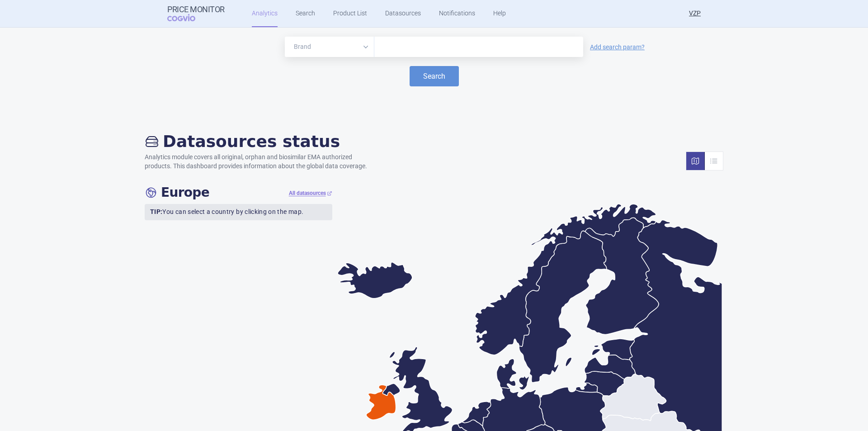 The height and width of the screenshot is (431, 868). Describe the element at coordinates (617, 47) in the screenshot. I see `a: Add search param?` at that location.